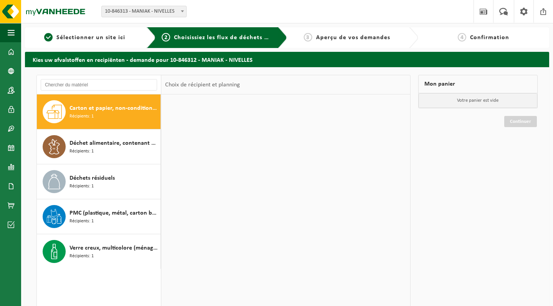  What do you see at coordinates (144, 12) in the screenshot?
I see `span: 10-846313 - MANIAK - NIVELLES` at bounding box center [144, 12].